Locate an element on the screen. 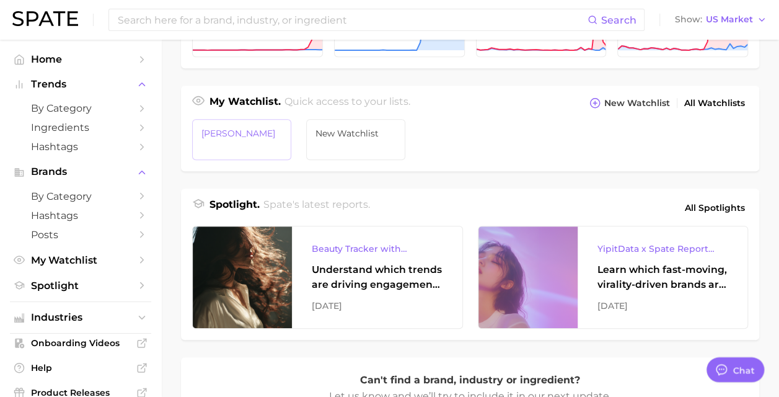 Image resolution: width=779 pixels, height=397 pixels. p: Can't find a brand, industry or ingredient? is located at coordinates (470, 380).